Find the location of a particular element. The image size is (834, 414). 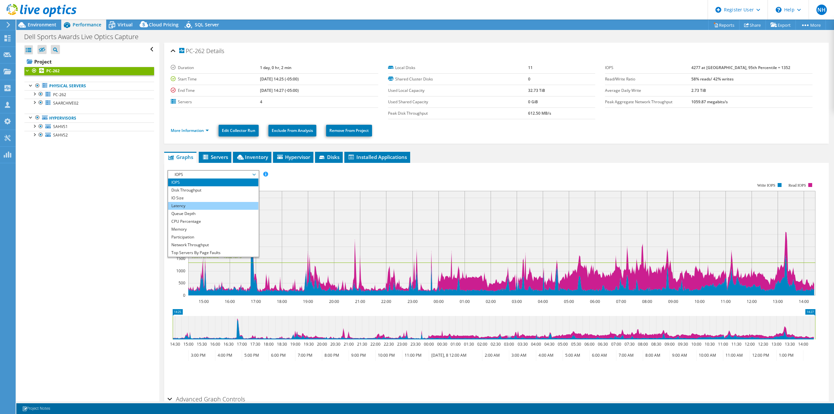

text: 04:30 is located at coordinates (550, 344).